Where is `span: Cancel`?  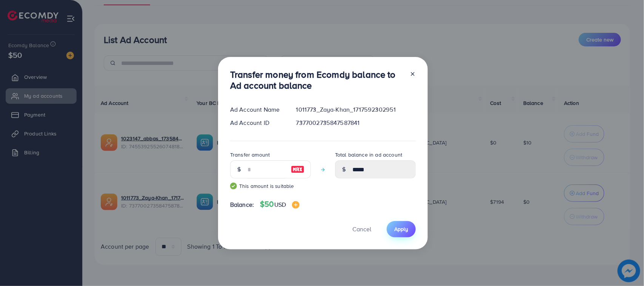 span: Cancel is located at coordinates (362, 229).